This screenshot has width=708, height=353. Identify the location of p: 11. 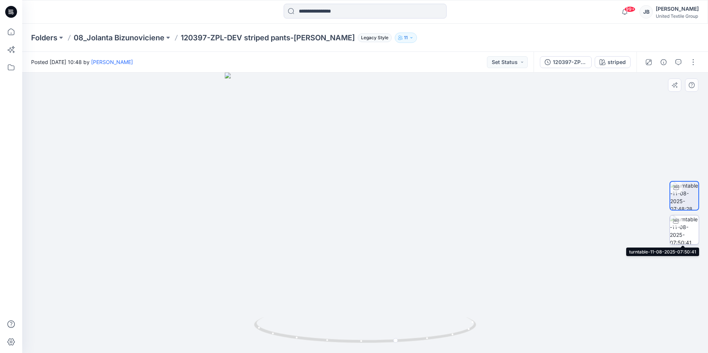
(406, 38).